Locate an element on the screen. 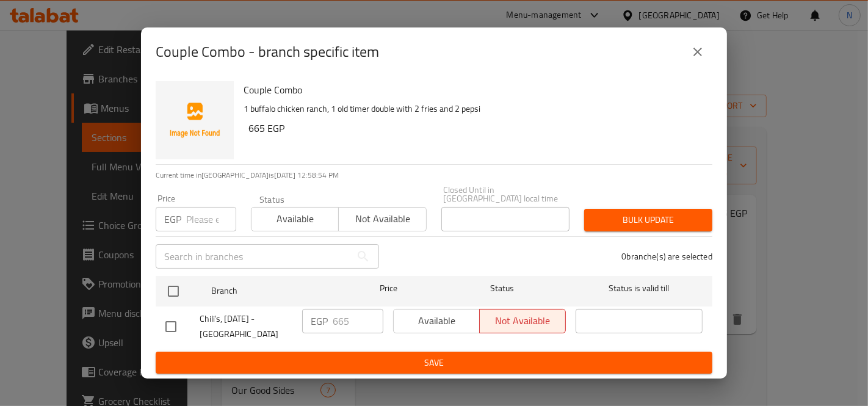  button: close is located at coordinates (697, 52).